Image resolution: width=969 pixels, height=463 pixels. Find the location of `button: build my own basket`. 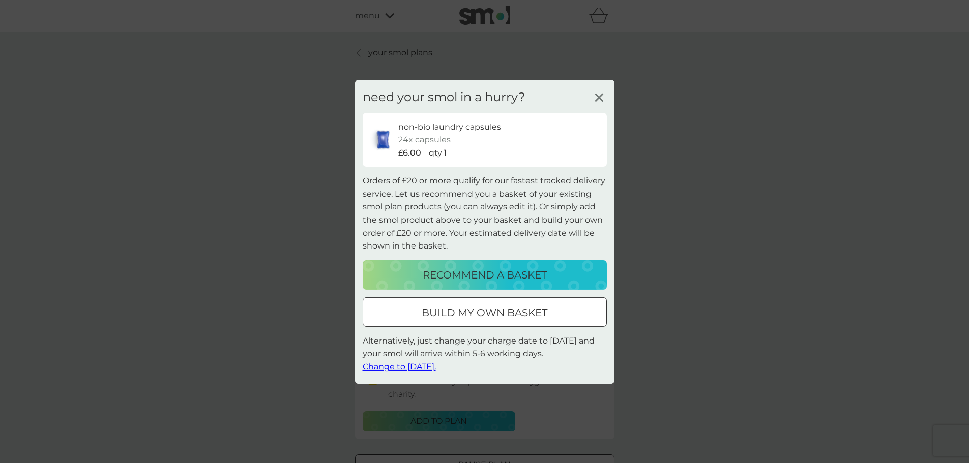

button: build my own basket is located at coordinates (485, 312).